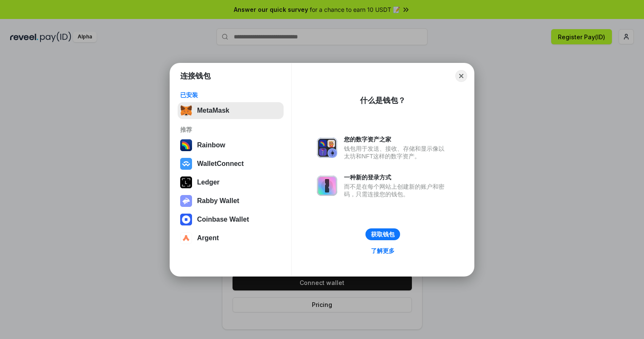 This screenshot has height=339, width=644. Describe the element at coordinates (231, 95) in the screenshot. I see `div: 已安装` at that location.